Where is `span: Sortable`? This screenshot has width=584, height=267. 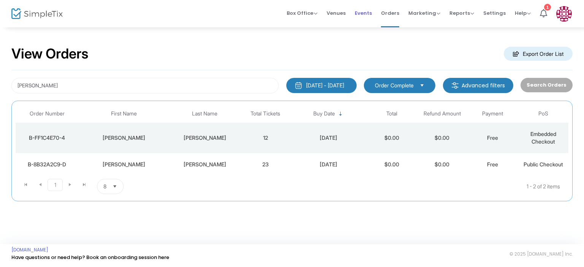 span: Sortable is located at coordinates (340, 114).